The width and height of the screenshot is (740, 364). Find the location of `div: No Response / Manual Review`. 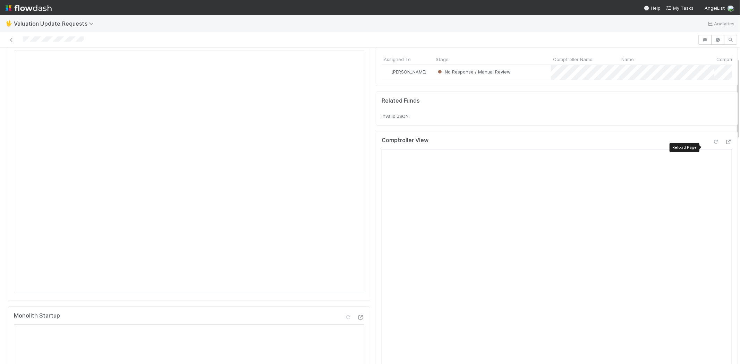

div: No Response / Manual Review is located at coordinates (474, 72).